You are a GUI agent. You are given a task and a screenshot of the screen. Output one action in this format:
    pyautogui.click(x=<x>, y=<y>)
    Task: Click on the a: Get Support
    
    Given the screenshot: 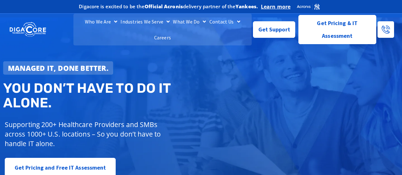 What is the action you would take?
    pyautogui.click(x=274, y=30)
    